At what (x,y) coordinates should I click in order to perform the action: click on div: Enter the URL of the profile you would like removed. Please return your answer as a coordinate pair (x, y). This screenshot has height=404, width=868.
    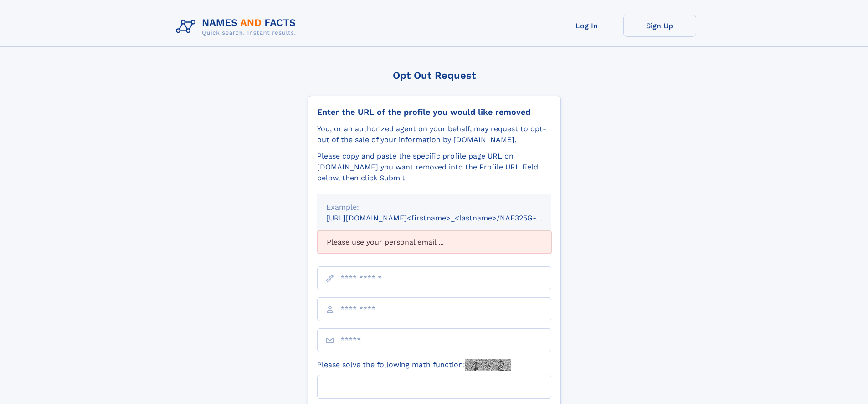
    Looking at the image, I should click on (434, 112).